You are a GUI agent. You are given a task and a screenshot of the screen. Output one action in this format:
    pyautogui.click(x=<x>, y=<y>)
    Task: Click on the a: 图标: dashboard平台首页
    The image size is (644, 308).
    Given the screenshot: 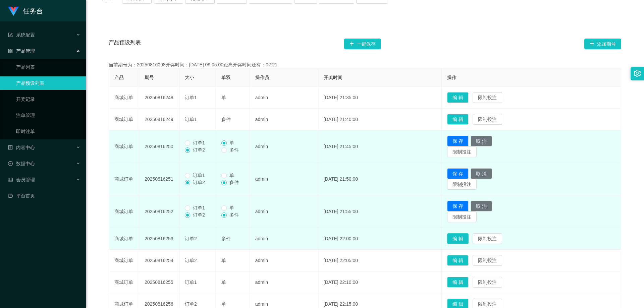 What is the action you would take?
    pyautogui.click(x=44, y=196)
    